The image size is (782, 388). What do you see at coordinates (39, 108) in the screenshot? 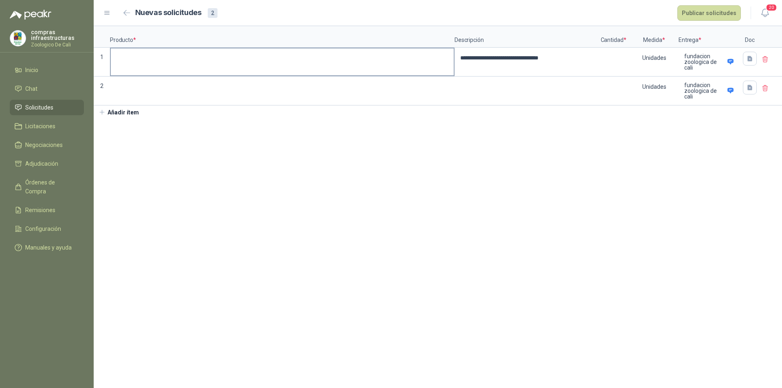
I see `span: Solicitudes` at bounding box center [39, 108].